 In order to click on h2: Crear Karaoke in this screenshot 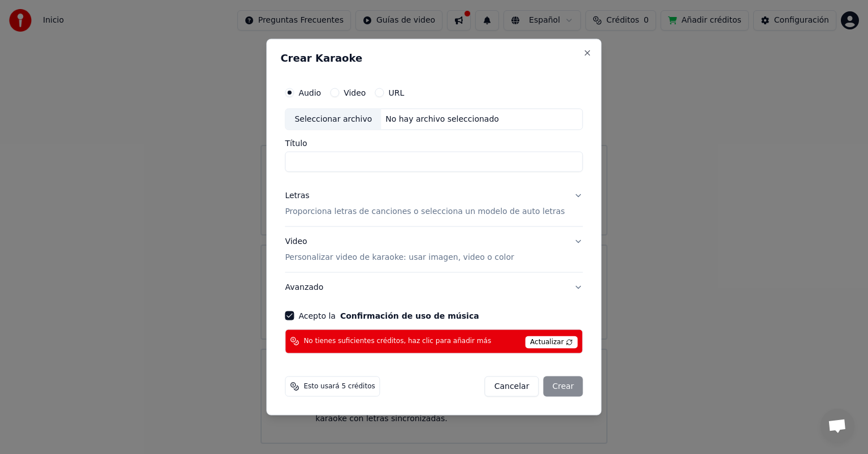, I will do `click(434, 58)`.